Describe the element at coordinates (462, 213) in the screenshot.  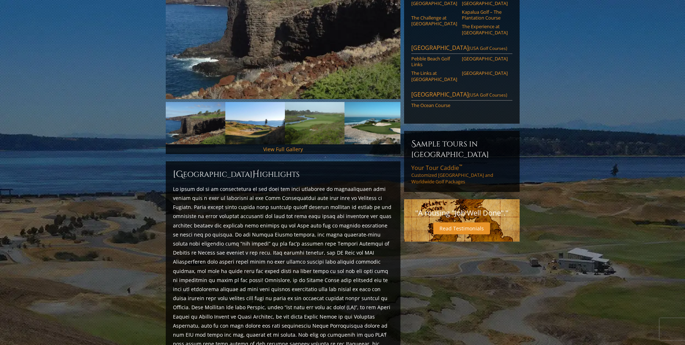
I see `p: "A rousing "Job Well Done"."` at that location.